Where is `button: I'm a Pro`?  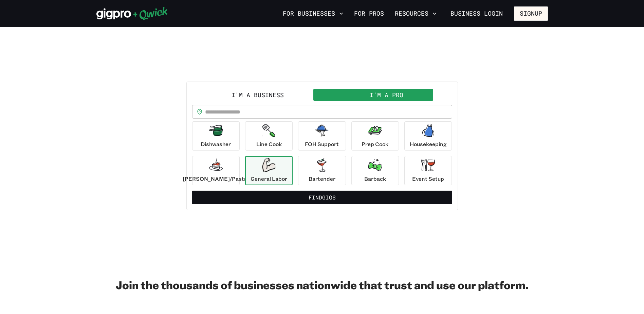 button: I'm a Pro is located at coordinates (386, 95).